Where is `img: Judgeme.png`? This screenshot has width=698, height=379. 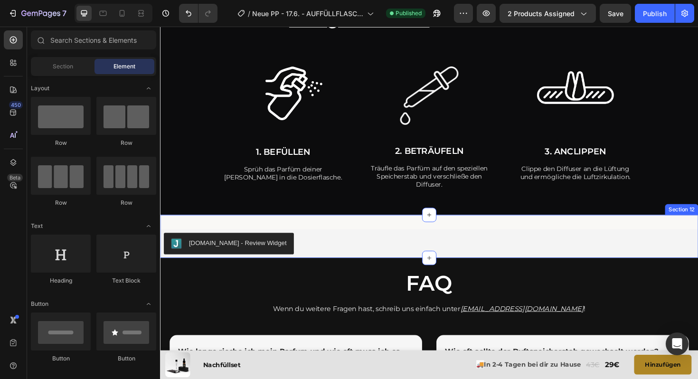 img: Judgeme.png is located at coordinates (17, 230).